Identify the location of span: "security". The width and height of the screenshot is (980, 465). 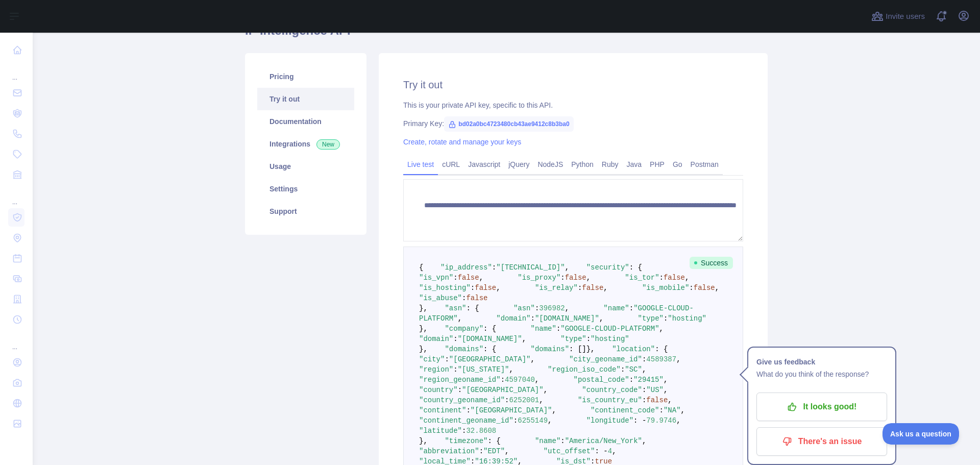
(608, 268).